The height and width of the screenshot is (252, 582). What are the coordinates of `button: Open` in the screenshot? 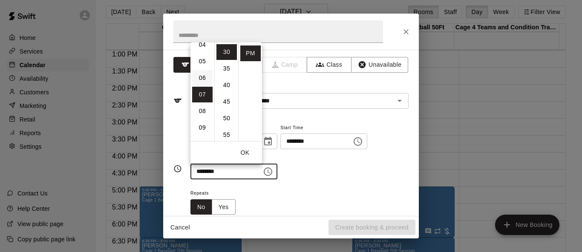 It's located at (399, 101).